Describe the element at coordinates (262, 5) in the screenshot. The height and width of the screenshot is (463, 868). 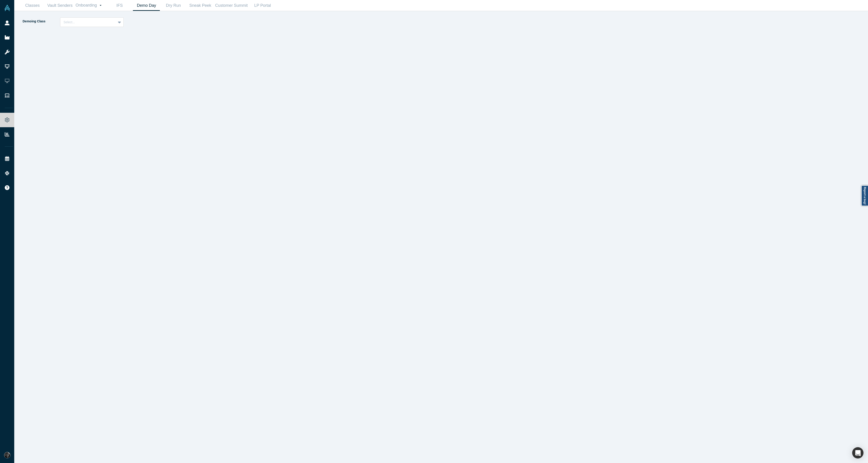
I see `a: LP Portal` at that location.